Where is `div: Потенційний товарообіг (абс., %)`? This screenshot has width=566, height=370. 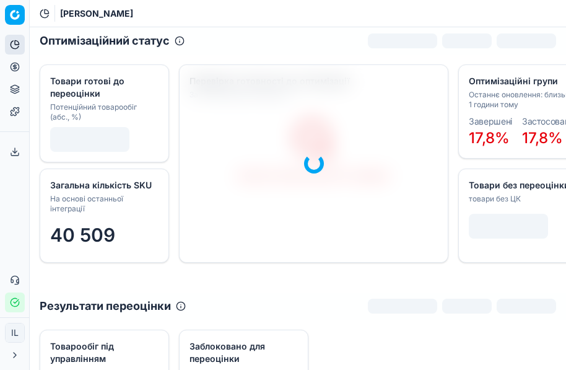 div: Потенційний товарообіг (абс., %) is located at coordinates (103, 112).